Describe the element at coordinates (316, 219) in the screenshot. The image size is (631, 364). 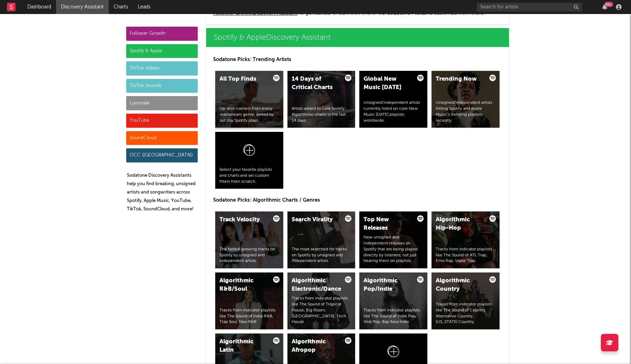
I see `div: Search Virality` at that location.